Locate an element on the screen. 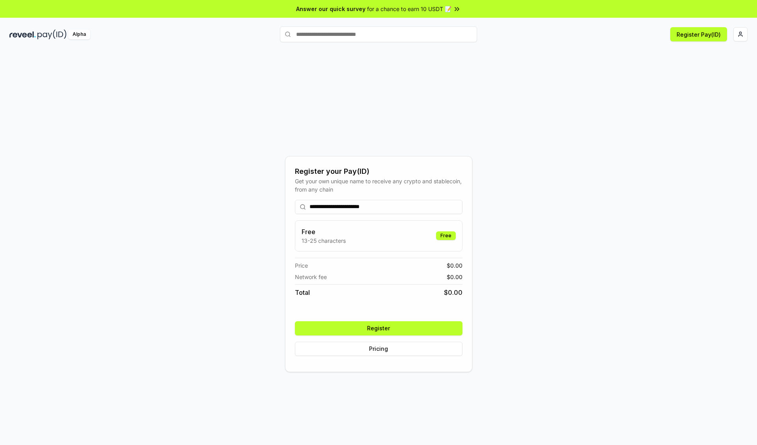 The image size is (757, 445). span: Price is located at coordinates (301, 265).